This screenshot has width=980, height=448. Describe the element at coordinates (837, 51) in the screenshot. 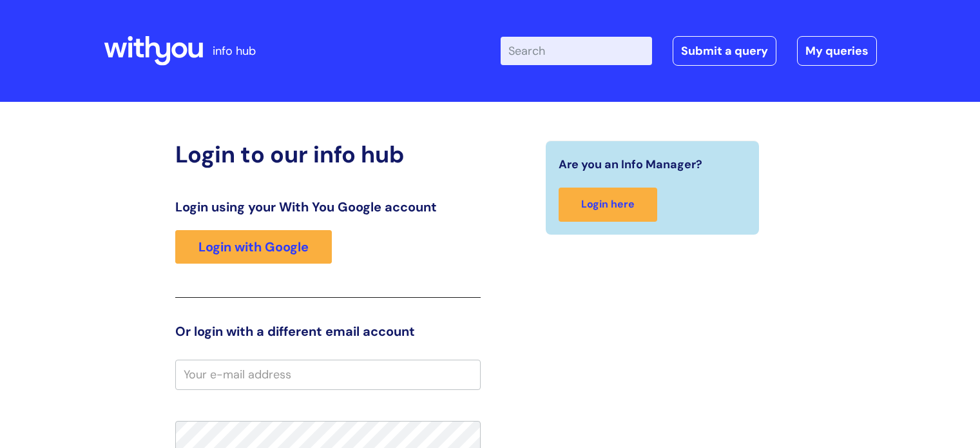

I see `a: My queries` at that location.